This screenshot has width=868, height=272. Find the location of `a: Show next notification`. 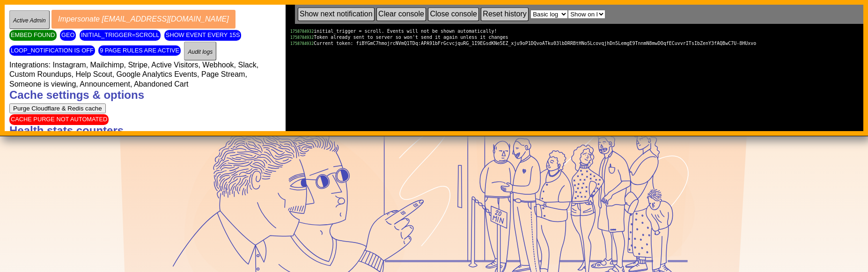

a: Show next notification is located at coordinates (336, 14).